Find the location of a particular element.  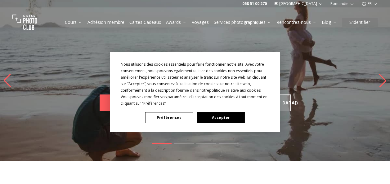

button: Accepter is located at coordinates (221, 118).